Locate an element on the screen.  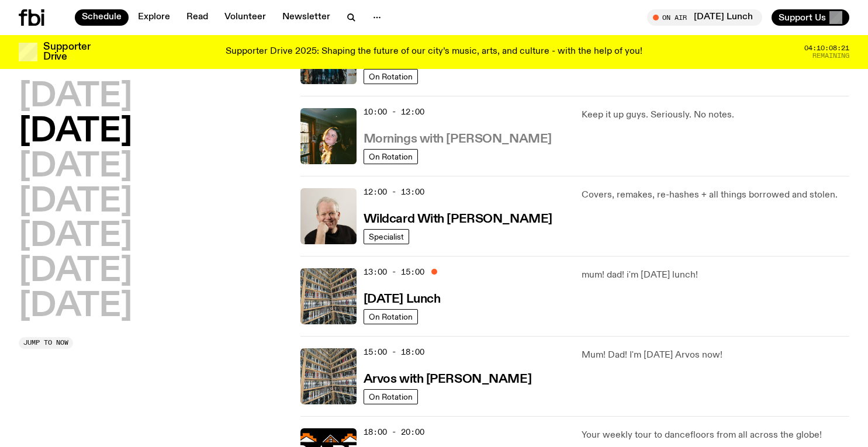
p: Supporter Drive 2025: Shaping the future of our city’s music, arts, and culture - with the help o... is located at coordinates (434, 52).